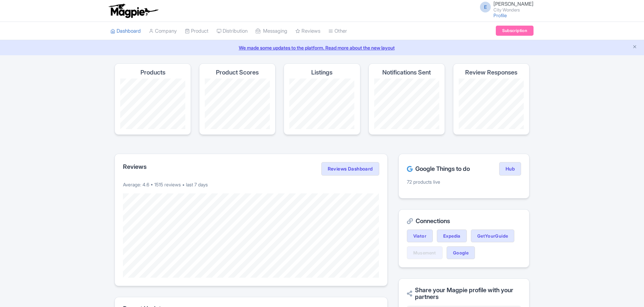 This screenshot has height=307, width=644. Describe the element at coordinates (510, 169) in the screenshot. I see `a: Hub` at that location.